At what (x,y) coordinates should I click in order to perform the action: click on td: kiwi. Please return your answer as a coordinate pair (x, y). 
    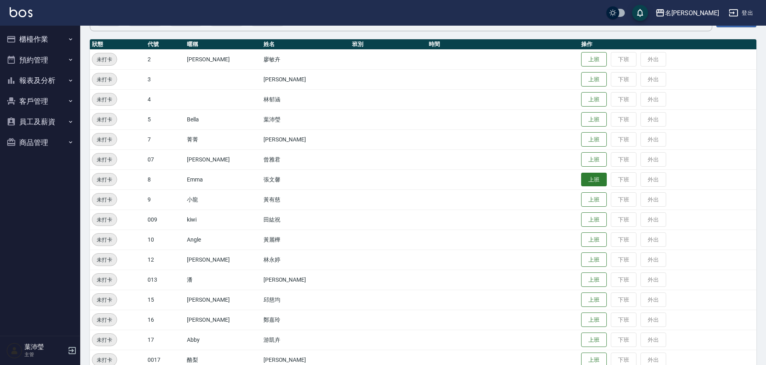
    Looking at the image, I should click on (223, 220).